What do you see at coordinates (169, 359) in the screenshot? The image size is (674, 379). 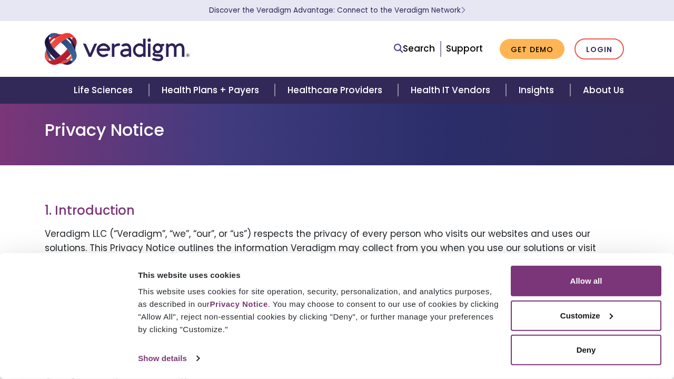 I see `a: Show details` at bounding box center [169, 359].